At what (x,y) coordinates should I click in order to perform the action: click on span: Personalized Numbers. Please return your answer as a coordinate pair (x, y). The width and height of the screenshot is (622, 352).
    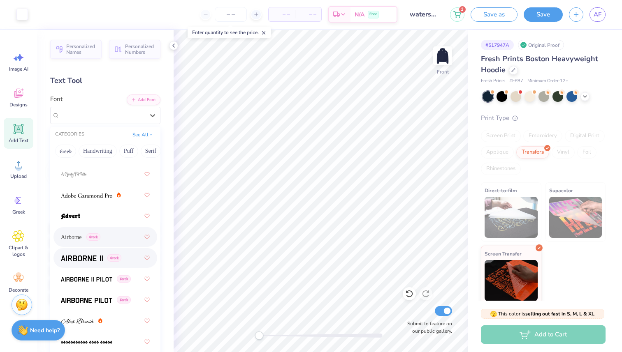
    Looking at the image, I should click on (140, 49).